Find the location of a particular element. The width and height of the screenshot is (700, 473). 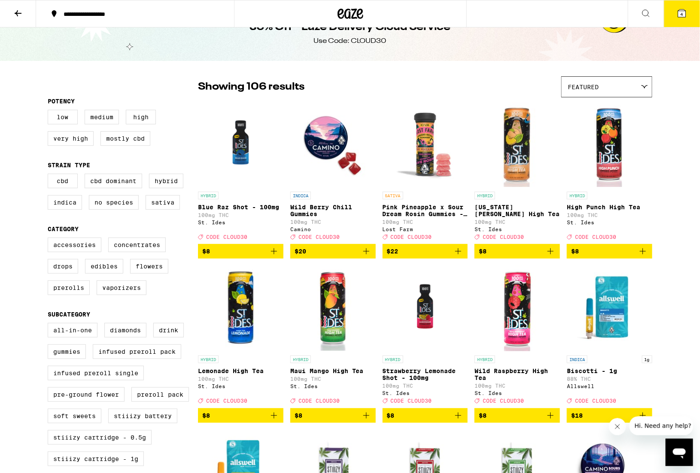

label: Drink is located at coordinates (168, 330).